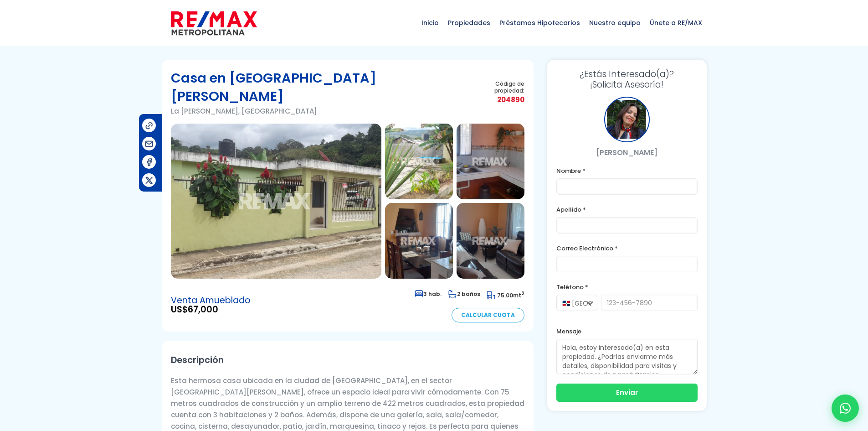  What do you see at coordinates (627, 248) in the screenshot?
I see `label: Correo Electrónico *` at bounding box center [627, 248].